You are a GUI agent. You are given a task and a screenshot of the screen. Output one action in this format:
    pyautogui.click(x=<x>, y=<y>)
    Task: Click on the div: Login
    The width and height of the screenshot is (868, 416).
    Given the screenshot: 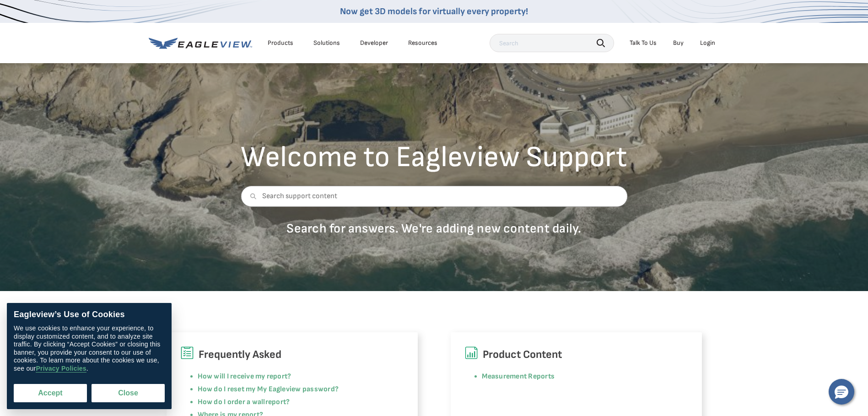 What is the action you would take?
    pyautogui.click(x=707, y=43)
    